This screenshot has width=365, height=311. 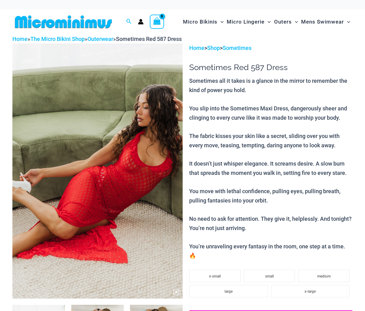 What do you see at coordinates (286, 22) in the screenshot?
I see `a: OutersMenu ToggleMenu Toggle` at bounding box center [286, 22].